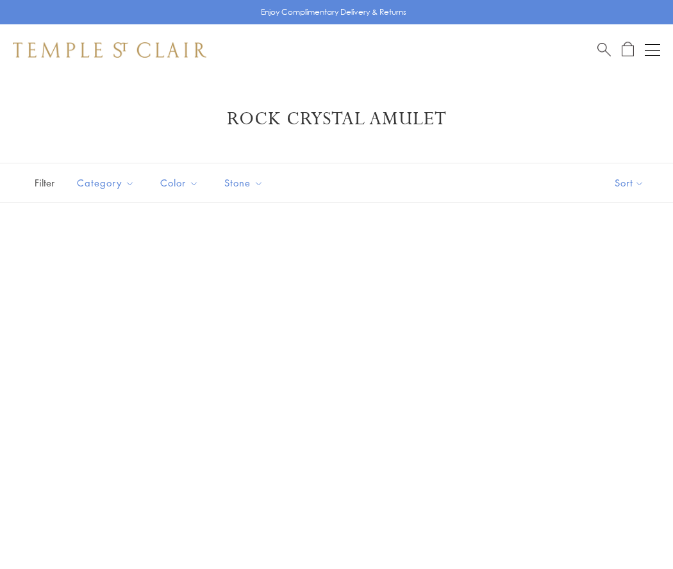 This screenshot has width=673, height=569. Describe the element at coordinates (604, 49) in the screenshot. I see `a: Search` at that location.